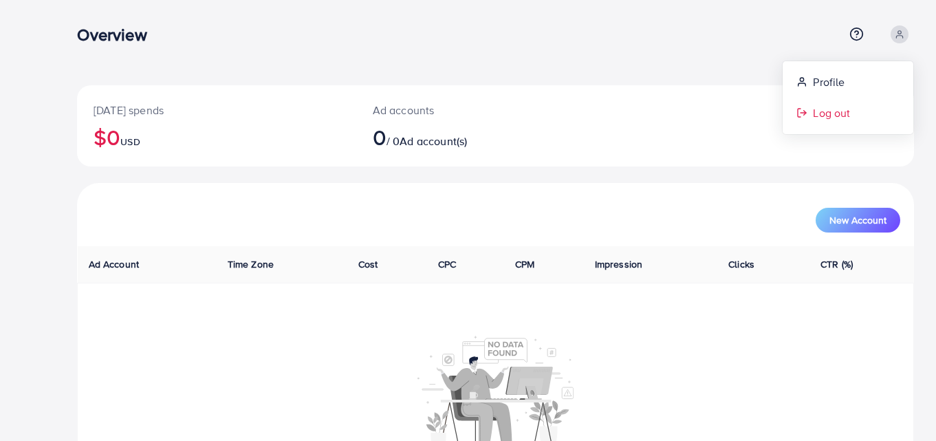  I want to click on span: Time Zone, so click(250, 264).